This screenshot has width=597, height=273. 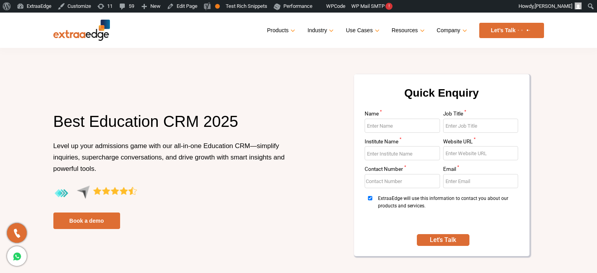 I want to click on a: Resources, so click(x=408, y=30).